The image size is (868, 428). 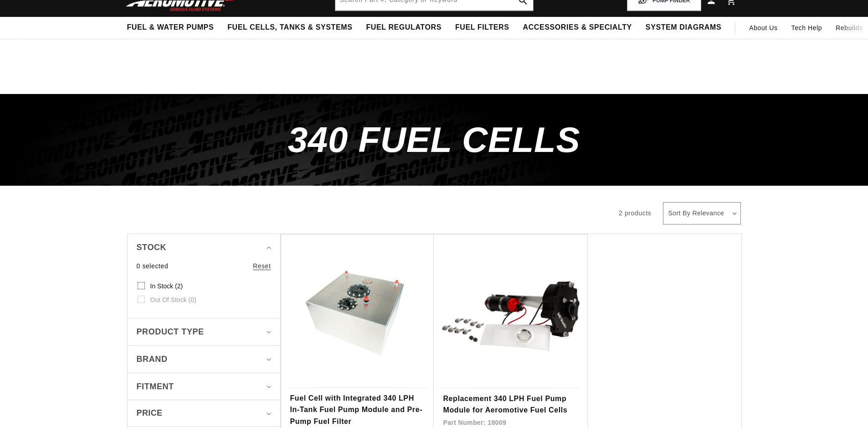 I want to click on a: About Us, so click(x=763, y=28).